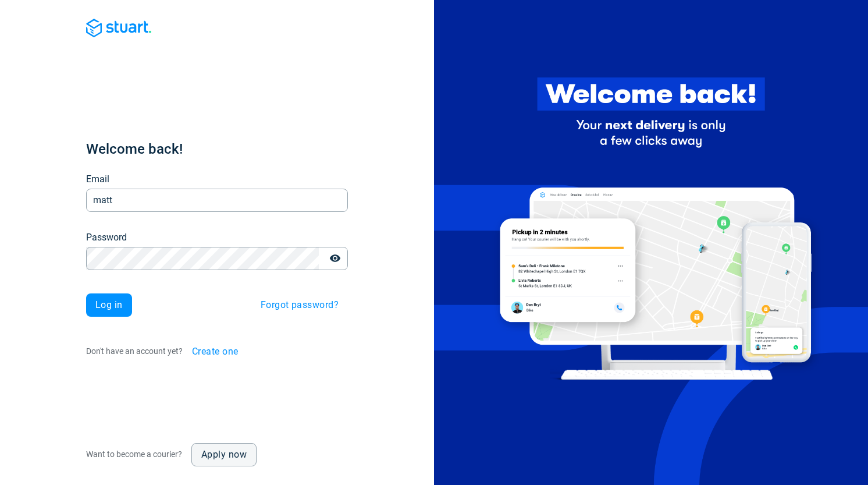 The width and height of the screenshot is (868, 485). Describe the element at coordinates (224, 455) in the screenshot. I see `span: Apply now` at that location.